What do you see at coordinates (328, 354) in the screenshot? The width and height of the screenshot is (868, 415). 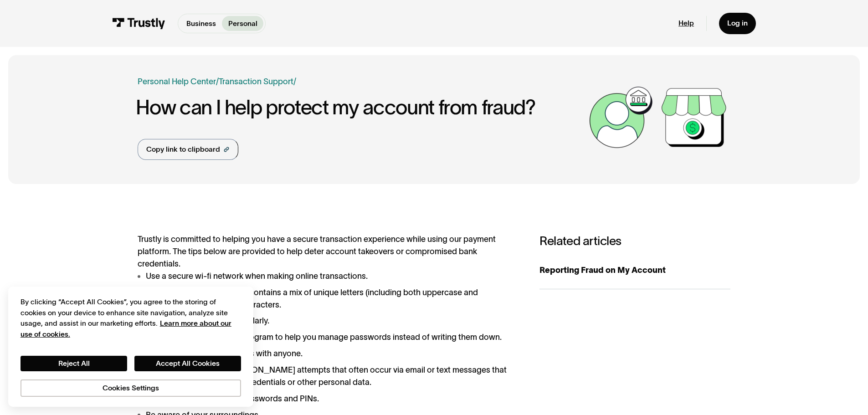 I see `li: Do not share your passwords with anyone.` at bounding box center [328, 354].